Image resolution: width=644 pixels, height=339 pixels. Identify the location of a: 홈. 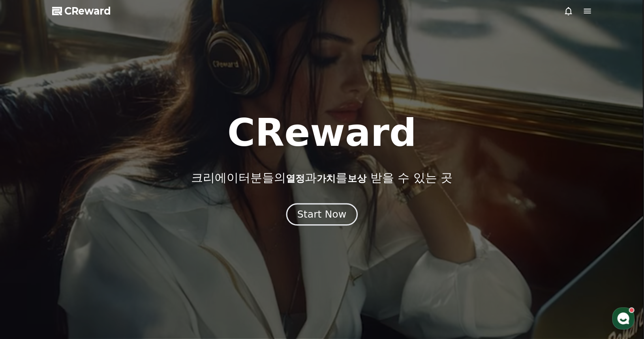
(27, 260).